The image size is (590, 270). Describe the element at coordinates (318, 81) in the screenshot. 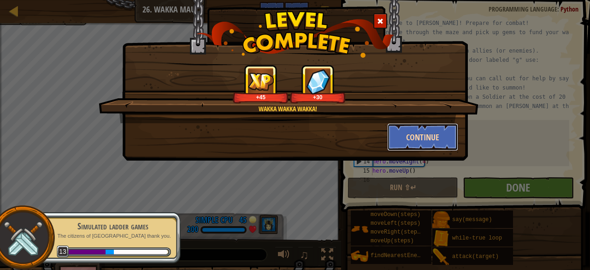

I see `img: reward_icon_gems.png` at that location.